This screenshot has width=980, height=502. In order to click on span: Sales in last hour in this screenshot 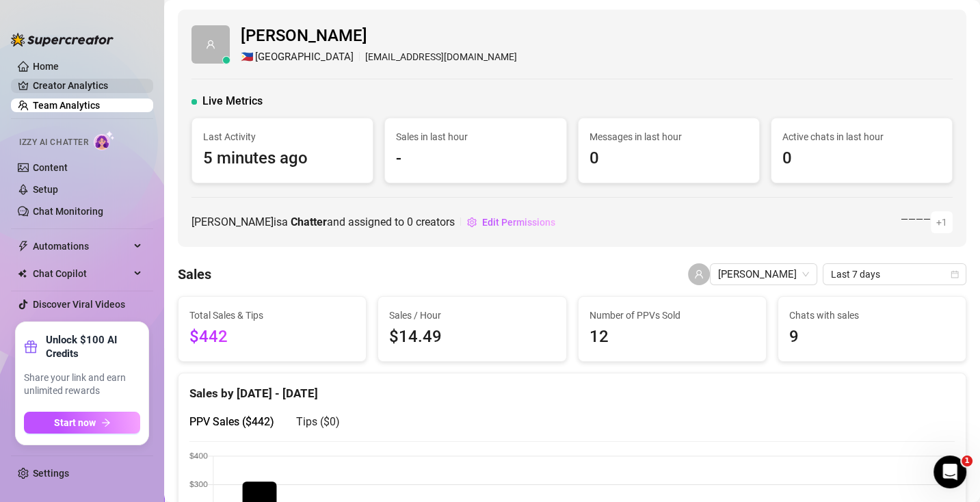, I will do `click(476, 137)`.